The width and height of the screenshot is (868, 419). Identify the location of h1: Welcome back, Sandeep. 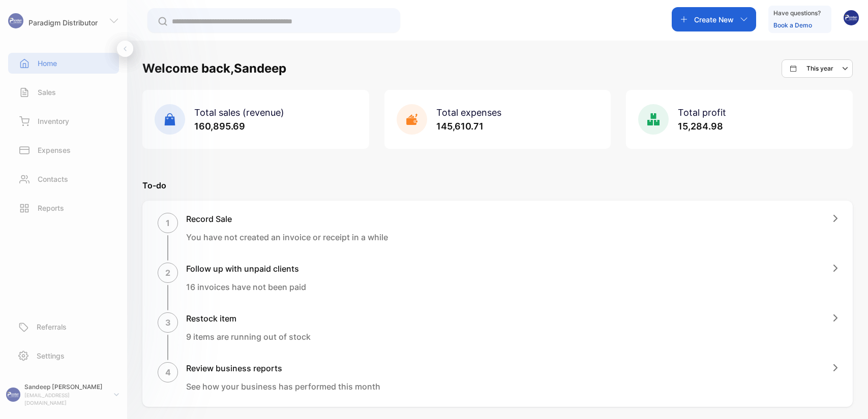
(214, 68).